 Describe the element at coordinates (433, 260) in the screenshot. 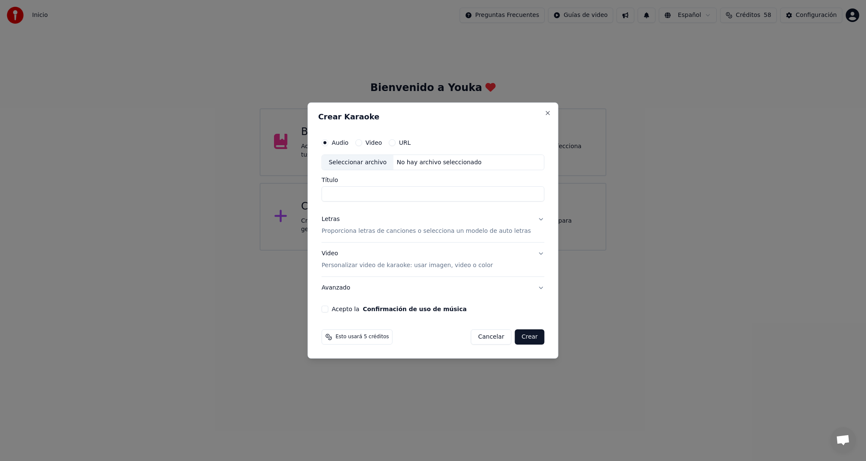

I see `button: VideoPersonalizar video de karaoke: usar imagen, video o color` at that location.